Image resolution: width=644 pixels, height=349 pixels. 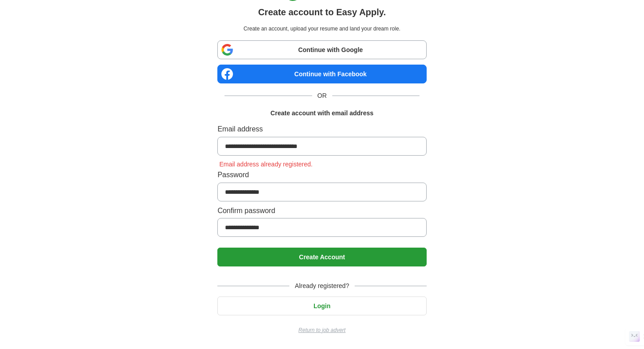 What do you see at coordinates (322, 28) in the screenshot?
I see `p: Create an account, upload your resume and land your dream role.` at bounding box center [322, 28].